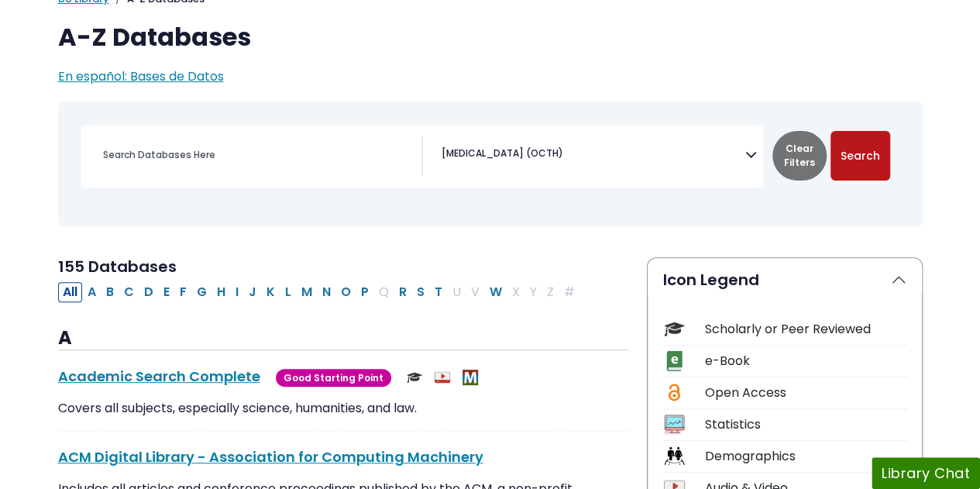  I want to click on img: MeL (Michigan electronic Library), so click(470, 378).